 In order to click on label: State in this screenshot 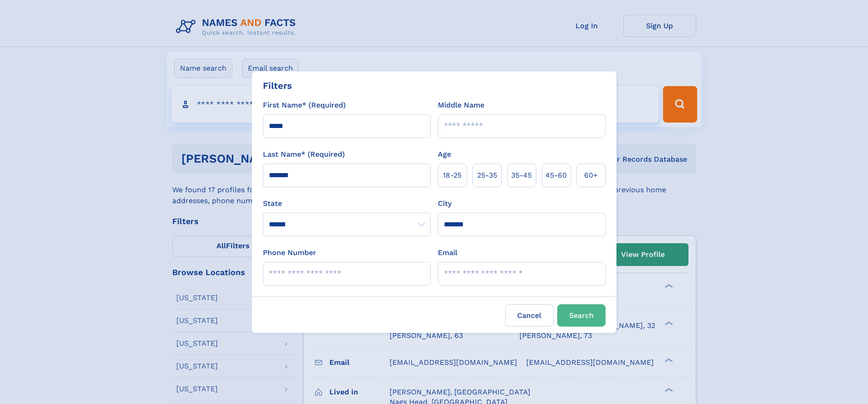, I will do `click(347, 204)`.